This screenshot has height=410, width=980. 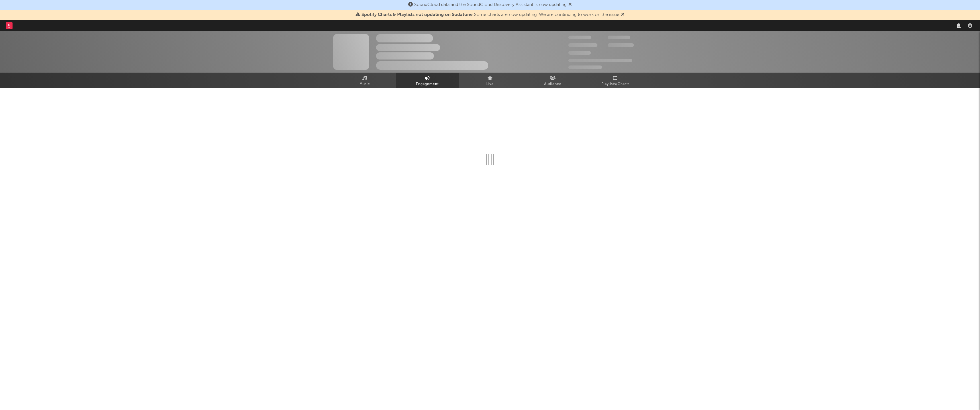 I want to click on span: Spotify Charts & Playlists not updating on Sodatone, so click(x=417, y=15).